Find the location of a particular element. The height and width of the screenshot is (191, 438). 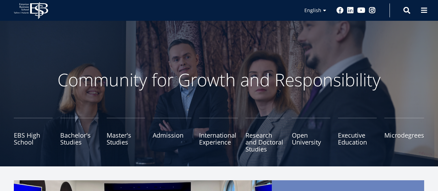

a: Bachelor's Studies is located at coordinates (80, 135).